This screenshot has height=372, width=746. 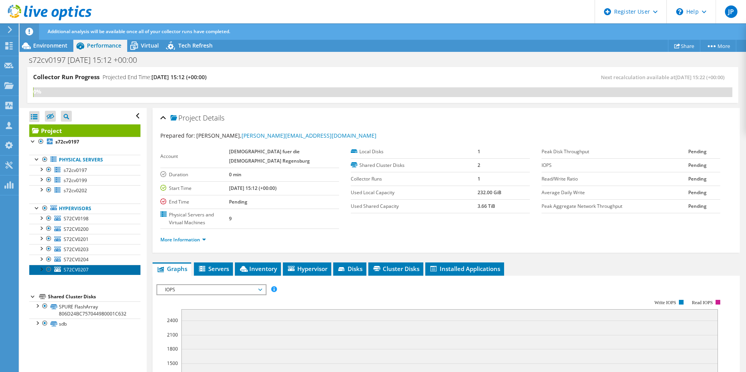 I want to click on text: Read IOPS, so click(x=703, y=303).